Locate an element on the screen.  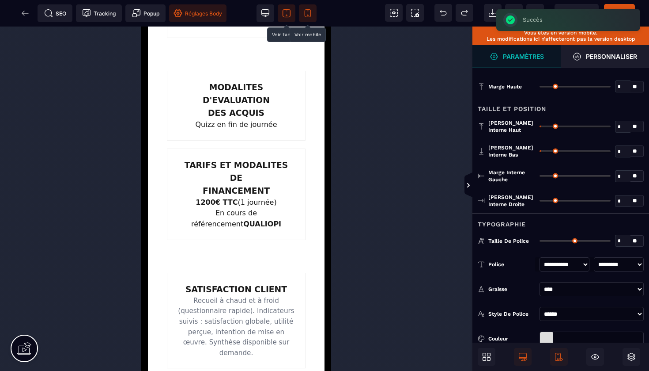
span: Tracking is located at coordinates (99, 13).